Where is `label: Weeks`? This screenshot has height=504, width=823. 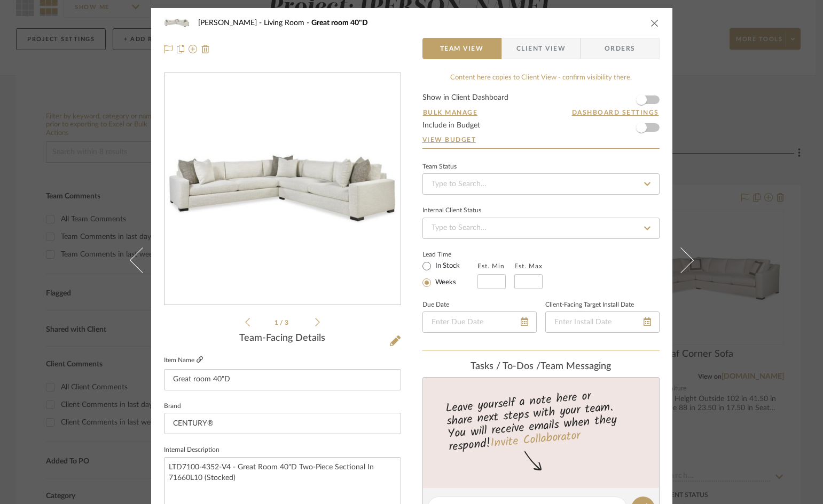
label: Weeks is located at coordinates (444, 283).